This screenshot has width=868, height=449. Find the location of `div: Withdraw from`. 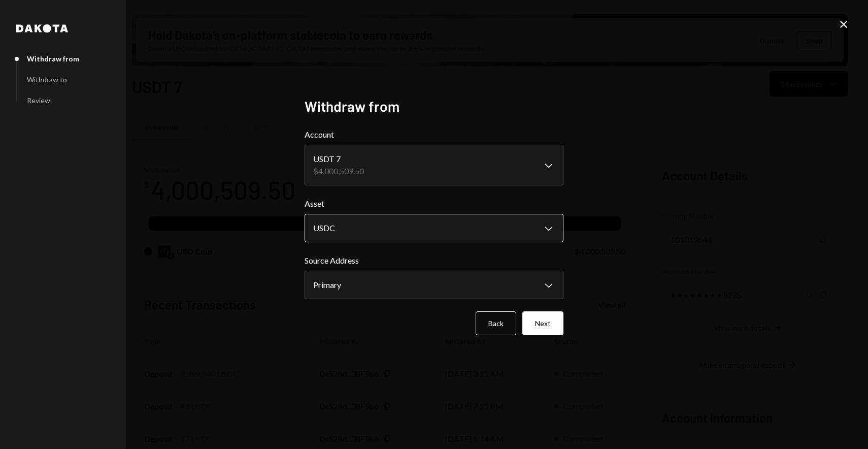

div: Withdraw from is located at coordinates (53, 58).